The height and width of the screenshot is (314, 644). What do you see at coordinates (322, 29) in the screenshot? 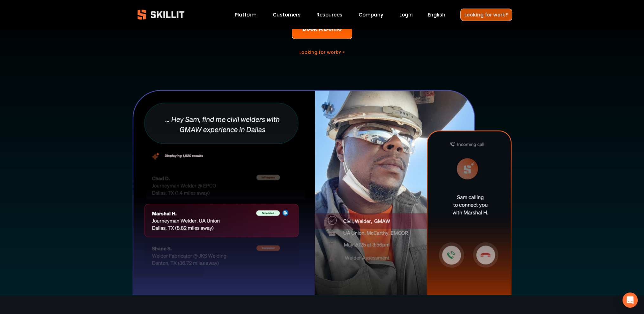
I see `a: Book A Demo` at bounding box center [322, 29].